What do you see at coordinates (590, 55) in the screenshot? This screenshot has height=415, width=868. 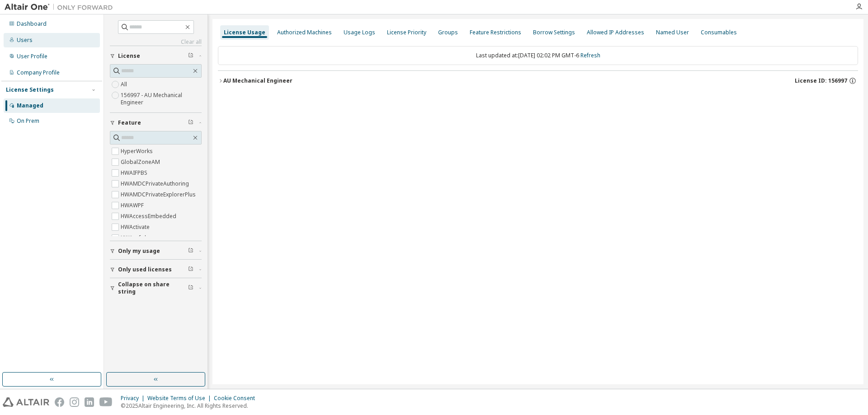 I see `a: Refresh` at bounding box center [590, 55].